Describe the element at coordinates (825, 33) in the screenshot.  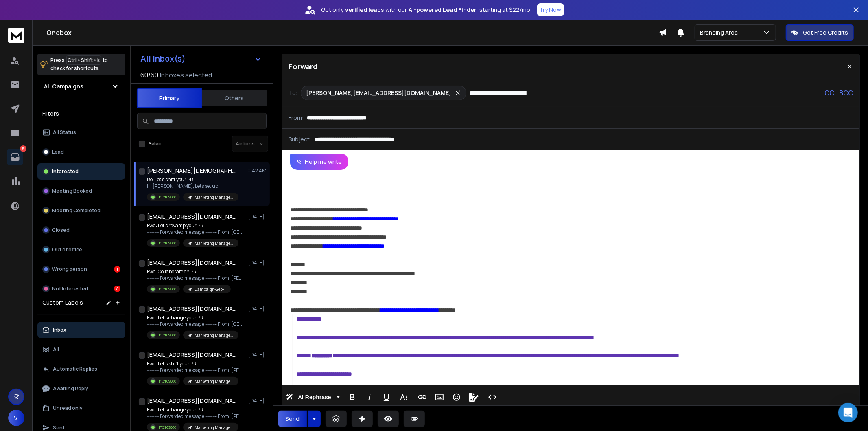
I see `p: Get Free Credits` at that location.